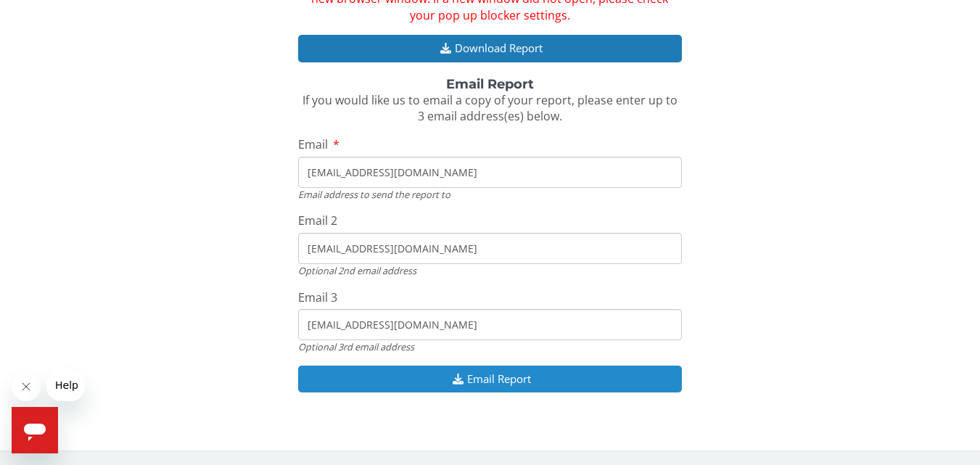 This screenshot has height=465, width=980. What do you see at coordinates (490, 270) in the screenshot?
I see `div: Optional 2nd email address` at bounding box center [490, 270].